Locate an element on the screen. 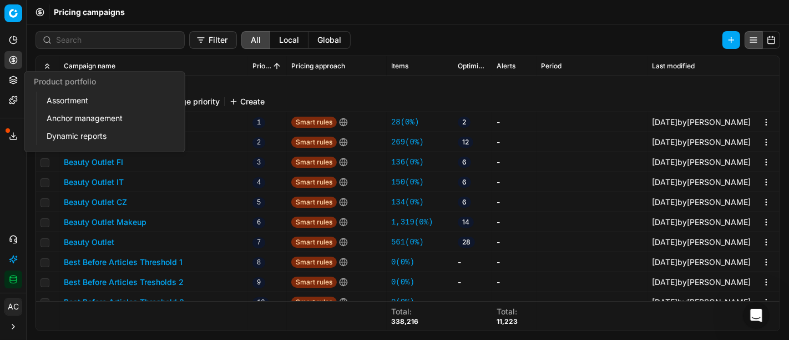 This screenshot has width=789, height=340. button: Beauty Outlet FI is located at coordinates (93, 162).